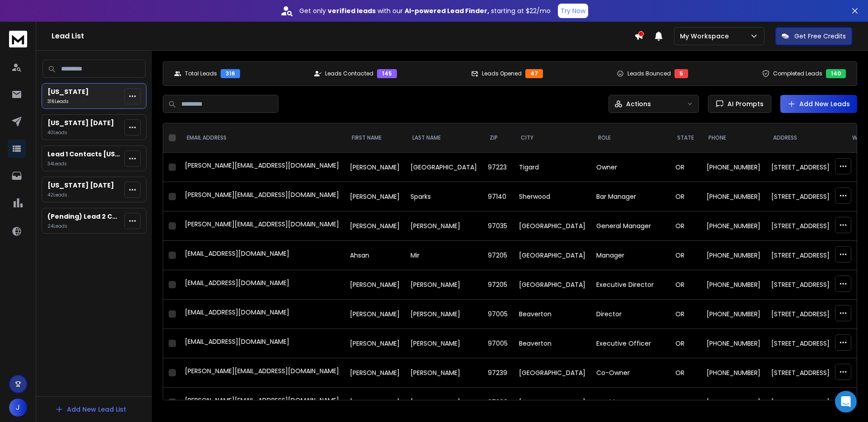 The image size is (868, 422). Describe the element at coordinates (630, 197) in the screenshot. I see `td: Bar Manager` at that location.